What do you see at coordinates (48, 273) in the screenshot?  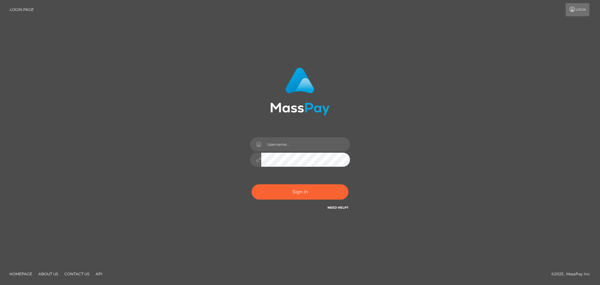 I see `a: About Us` at bounding box center [48, 273].